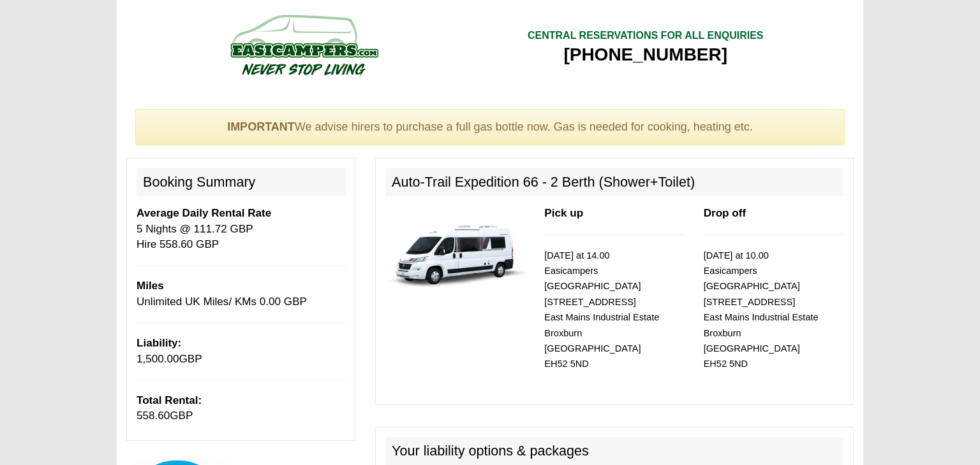 Image resolution: width=980 pixels, height=465 pixels. I want to click on p: Unlimited UK Miles/ KMs 0.00 GBP, so click(241, 294).